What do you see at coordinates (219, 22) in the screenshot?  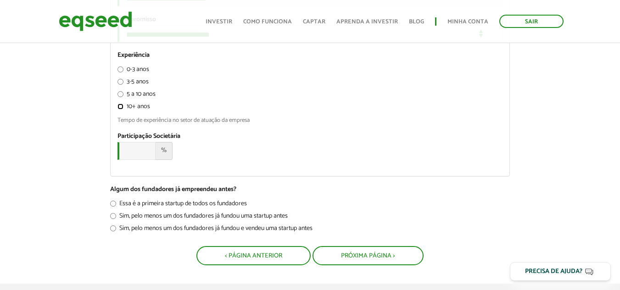 I see `a: Investir` at bounding box center [219, 22].